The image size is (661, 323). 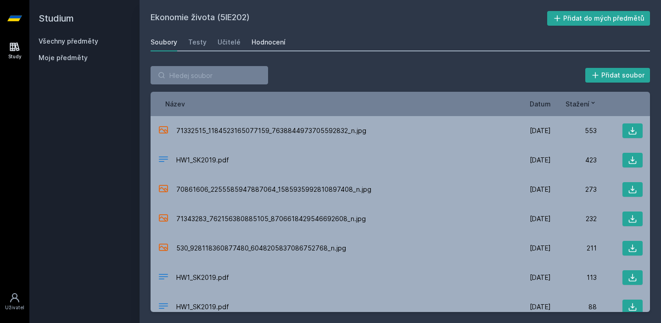 What do you see at coordinates (15, 56) in the screenshot?
I see `div: Study` at bounding box center [15, 56].